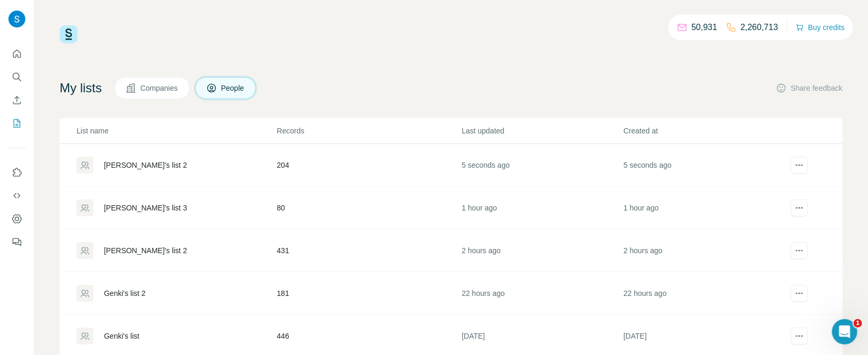 The width and height of the screenshot is (868, 355). I want to click on span: People, so click(233, 88).